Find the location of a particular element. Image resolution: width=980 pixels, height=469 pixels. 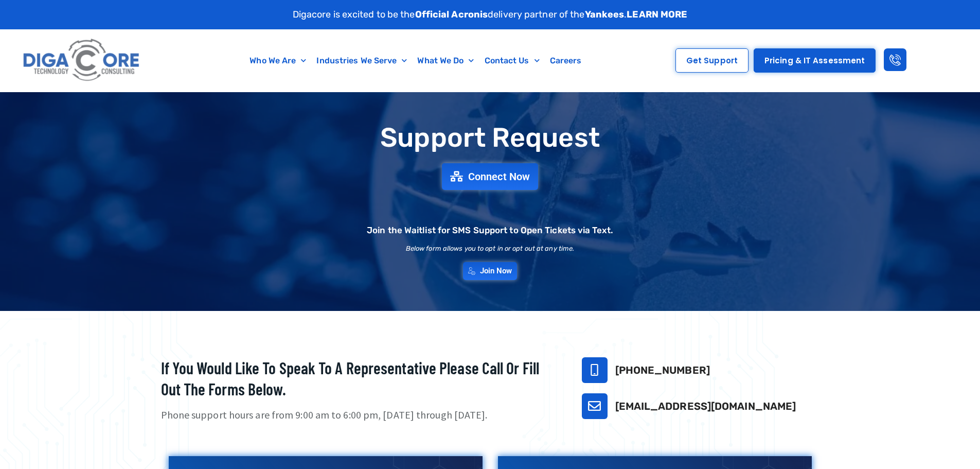

strong: Official Acronis is located at coordinates (452, 14).